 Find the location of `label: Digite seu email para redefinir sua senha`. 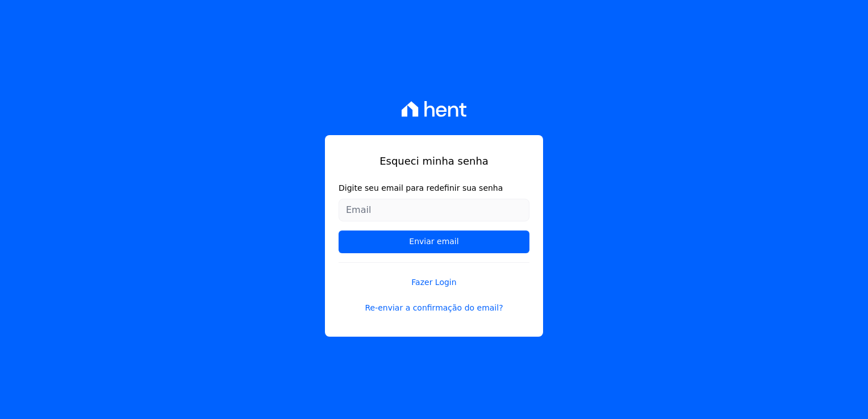

label: Digite seu email para redefinir sua senha is located at coordinates (434, 188).